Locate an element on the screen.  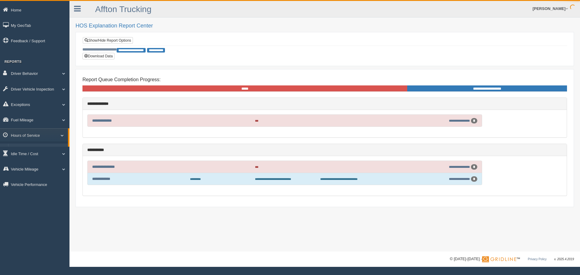
a: Show/Hide Report Options is located at coordinates (108, 40).